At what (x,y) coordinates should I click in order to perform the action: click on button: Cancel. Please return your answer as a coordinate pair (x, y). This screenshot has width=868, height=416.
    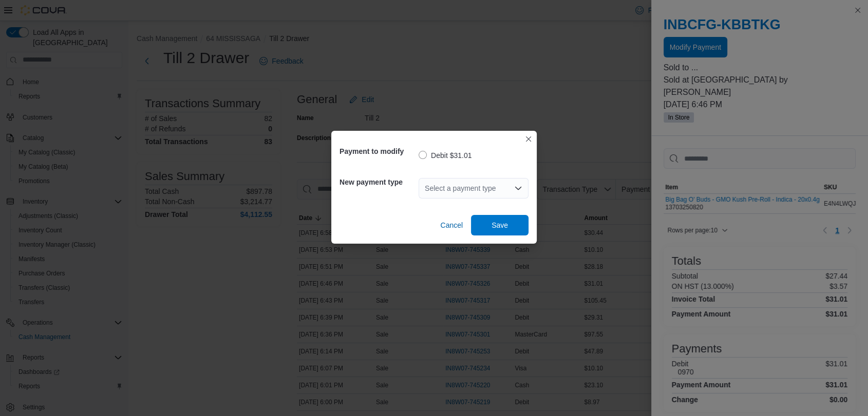
    Looking at the image, I should click on (452, 225).